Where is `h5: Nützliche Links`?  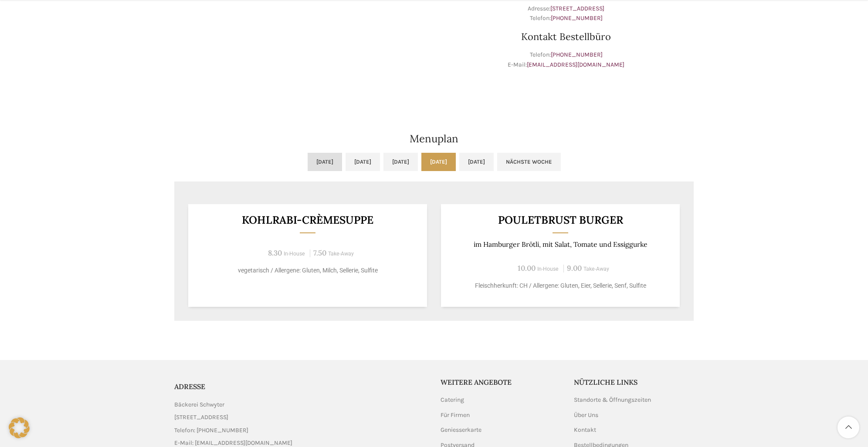 h5: Nützliche Links is located at coordinates (634, 382).